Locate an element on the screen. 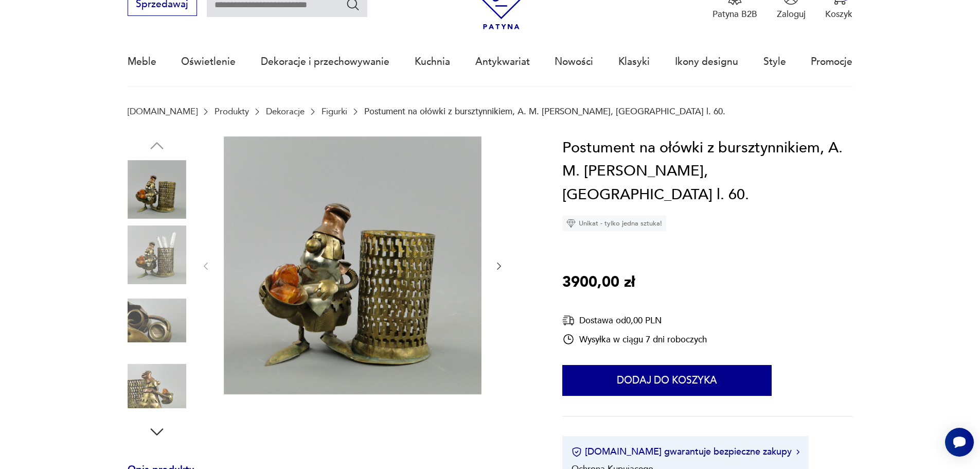 This screenshot has width=980, height=469. div: Dostawa od 0,00 PLN is located at coordinates (634, 321).